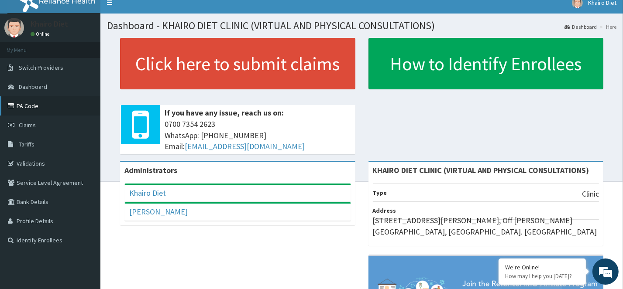 This screenshot has height=289, width=623. What do you see at coordinates (607, 27) in the screenshot?
I see `li: Here` at bounding box center [607, 27].